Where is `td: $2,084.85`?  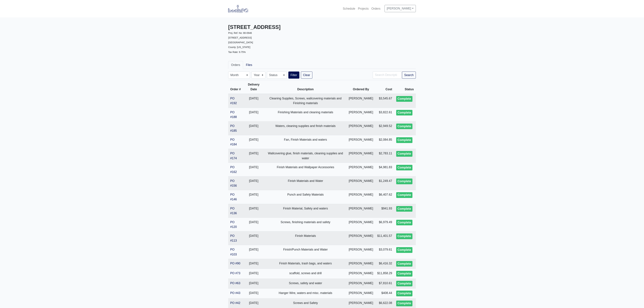 td: $2,084.85 is located at coordinates (385, 142).